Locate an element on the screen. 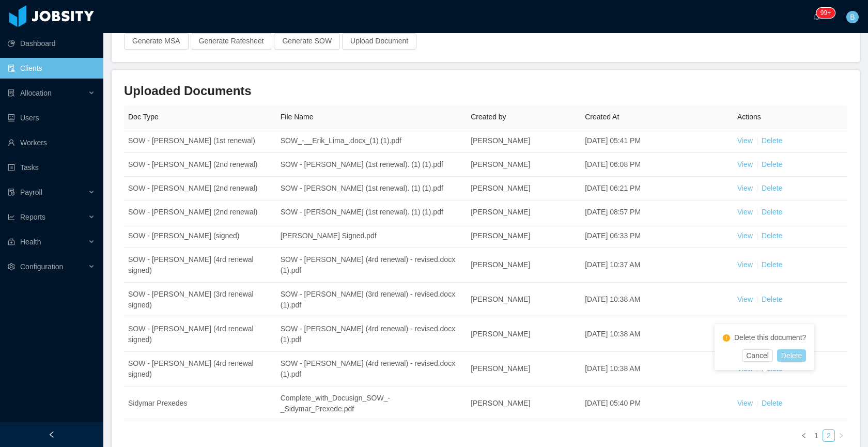 The image size is (868, 447). li: 1 is located at coordinates (816, 435).